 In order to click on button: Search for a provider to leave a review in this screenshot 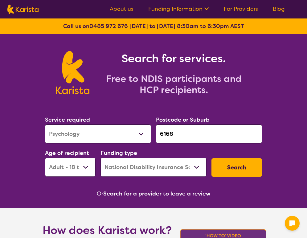, I will do `click(157, 194)`.